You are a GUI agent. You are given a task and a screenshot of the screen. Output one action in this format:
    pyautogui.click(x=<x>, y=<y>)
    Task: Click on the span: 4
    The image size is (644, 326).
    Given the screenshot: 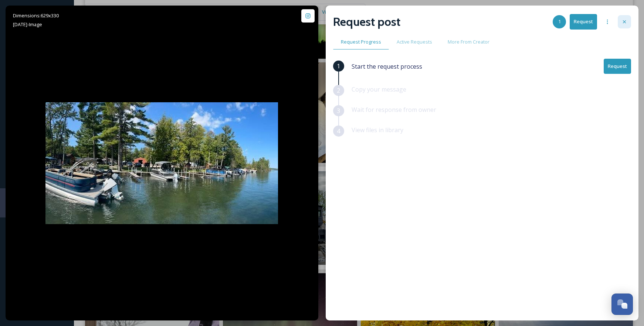 What is the action you would take?
    pyautogui.click(x=338, y=131)
    